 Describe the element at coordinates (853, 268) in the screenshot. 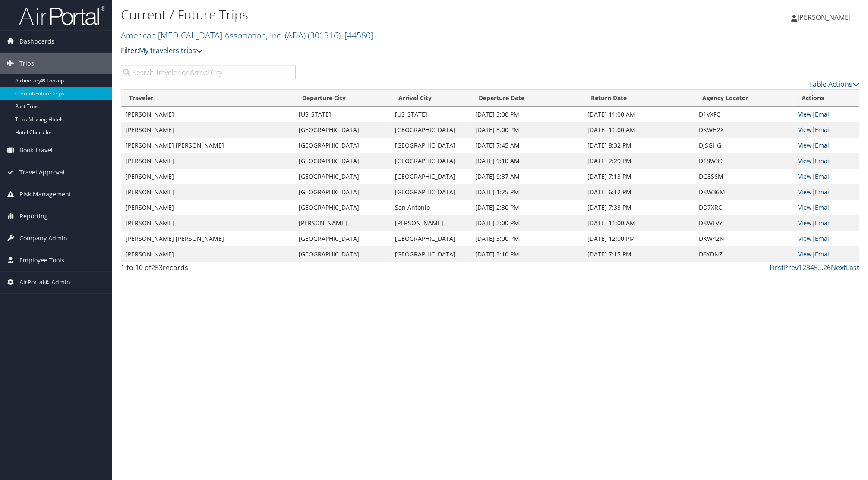

I see `a: Last` at that location.